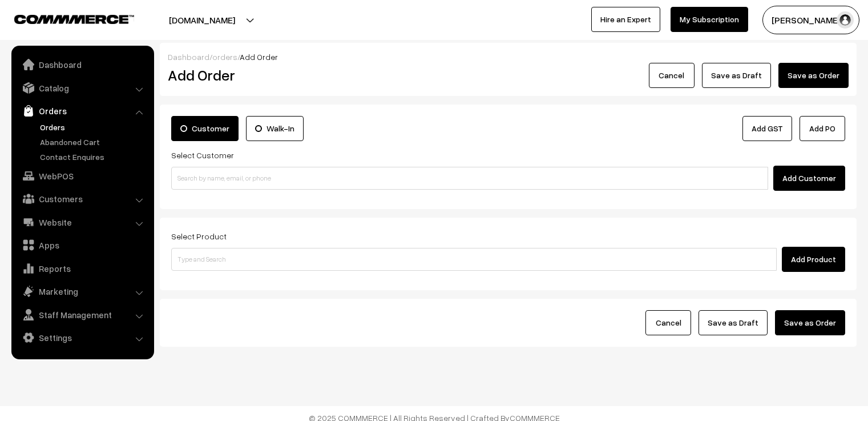  Describe the element at coordinates (82, 292) in the screenshot. I see `a: Marketing` at that location.